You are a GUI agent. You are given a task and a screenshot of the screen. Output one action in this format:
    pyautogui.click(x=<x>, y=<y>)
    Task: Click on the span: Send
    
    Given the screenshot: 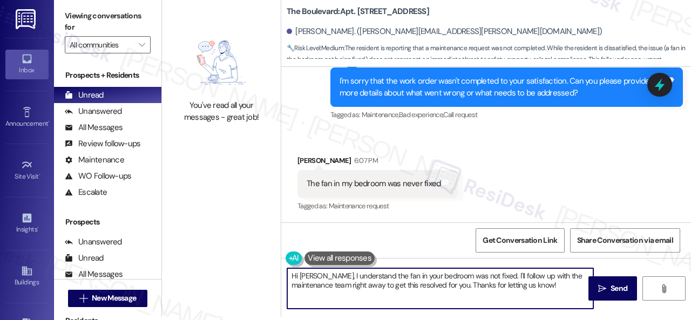 What is the action you would take?
    pyautogui.click(x=618, y=288)
    